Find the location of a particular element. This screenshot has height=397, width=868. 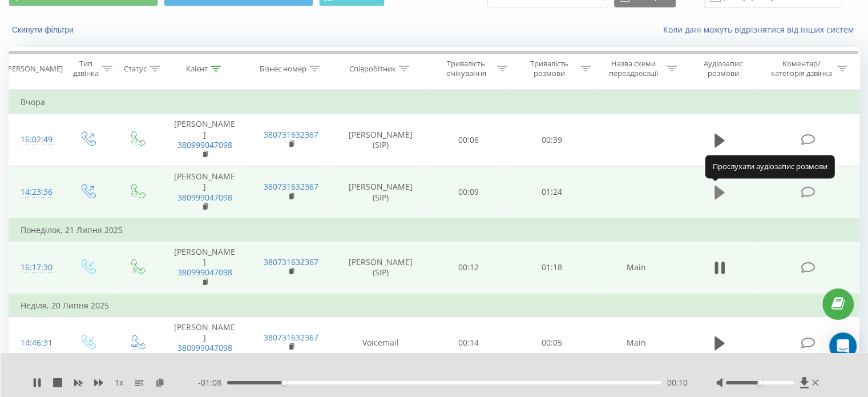

div: Open Intercom Messenger is located at coordinates (843, 346).